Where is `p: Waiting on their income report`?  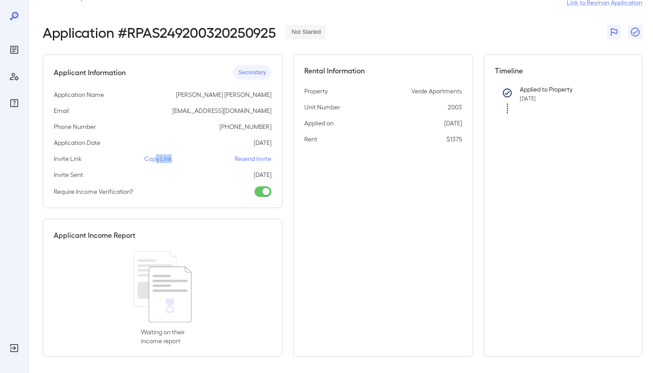 p: Waiting on their income report is located at coordinates (163, 336).